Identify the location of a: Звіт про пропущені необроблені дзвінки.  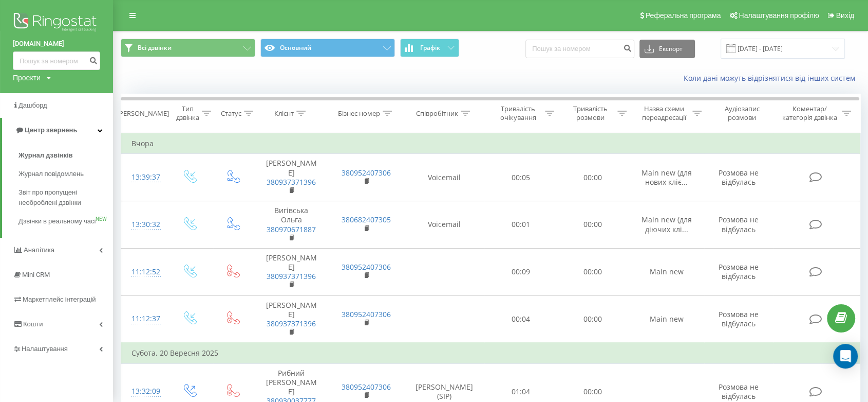
(66, 198).